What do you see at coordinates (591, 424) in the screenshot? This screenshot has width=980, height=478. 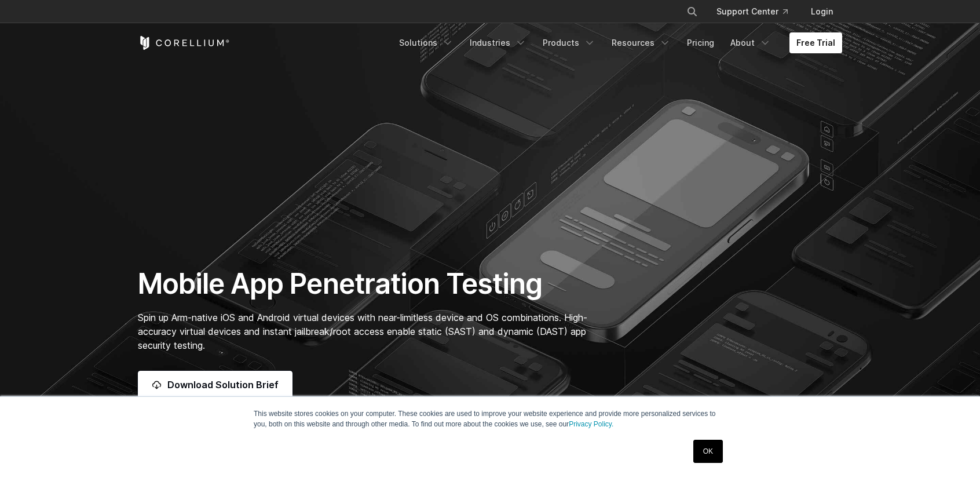 I see `a: Privacy Policy.` at bounding box center [591, 424].